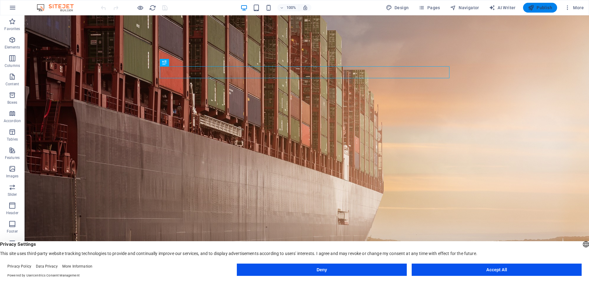  What do you see at coordinates (12, 84) in the screenshot?
I see `p: Content` at bounding box center [12, 84].